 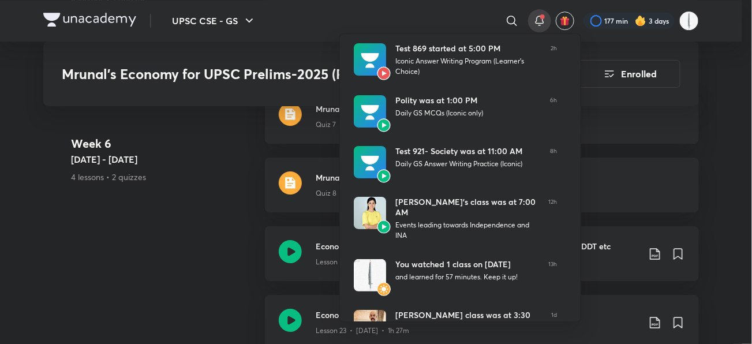 I want to click on a: AvatarAvatarTest 921- Society was at 11:00 AMDaily GS Answer Writing Practice (Iconic)8h, so click(x=455, y=162).